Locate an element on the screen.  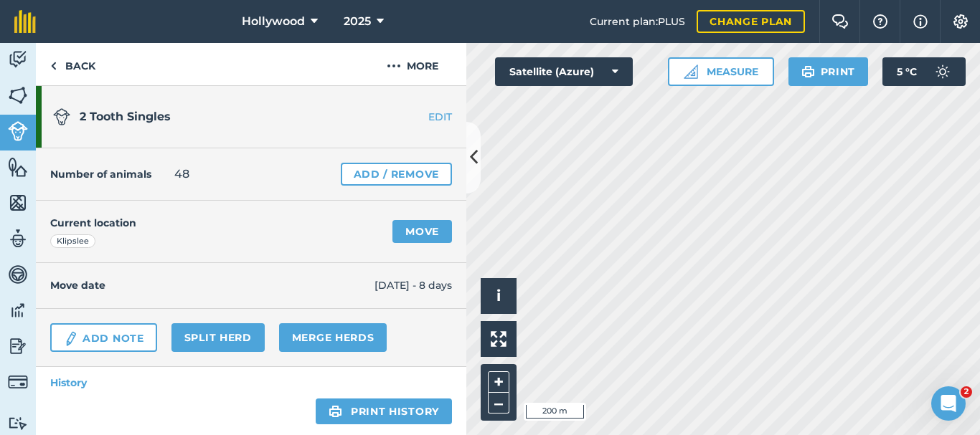
img: svg+xml;base64,PHN2ZyB4bWxucz0iaHR0cDovL3d3dy53My5vcmcvMjAwMC9zdmciIHdpZHRoPSIyMCIgaGVpZ2h0PSIyNC... is located at coordinates (394, 66).